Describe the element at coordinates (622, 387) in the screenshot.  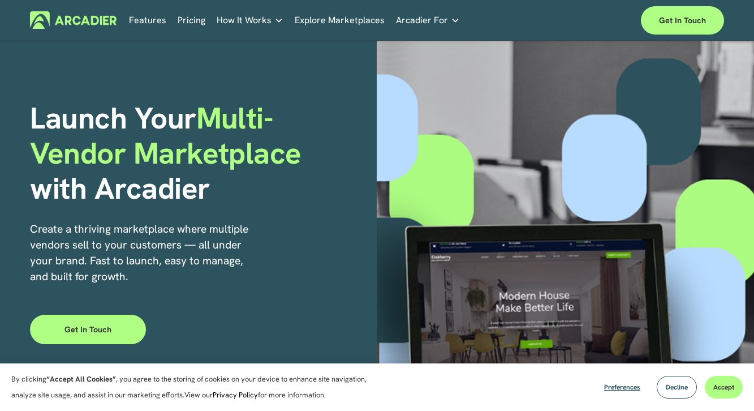
I see `span: Preferences` at that location.